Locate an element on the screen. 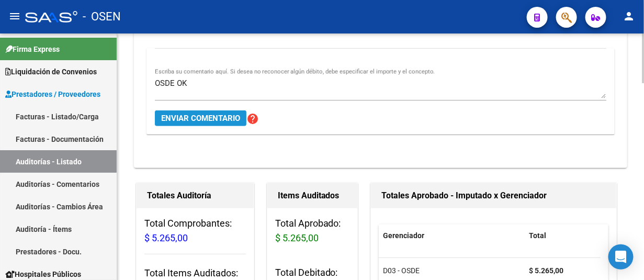 This screenshot has width=644, height=280. span: Firma Express is located at coordinates (32, 49).